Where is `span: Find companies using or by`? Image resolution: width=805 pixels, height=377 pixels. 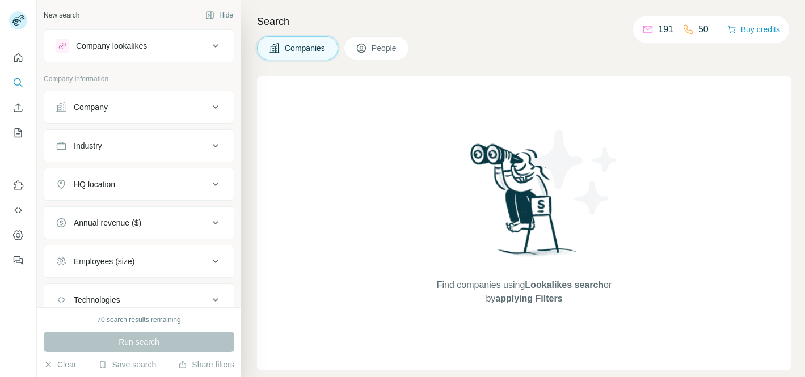 span: Find companies using or by is located at coordinates (524, 292).